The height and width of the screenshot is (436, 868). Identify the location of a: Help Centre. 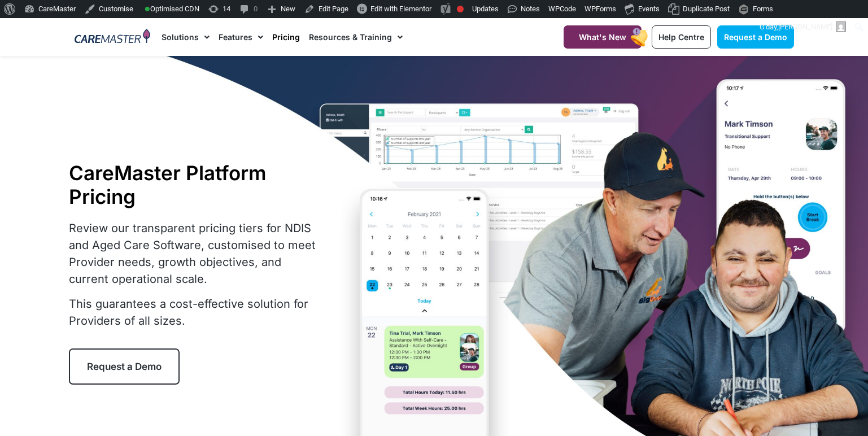
(681, 37).